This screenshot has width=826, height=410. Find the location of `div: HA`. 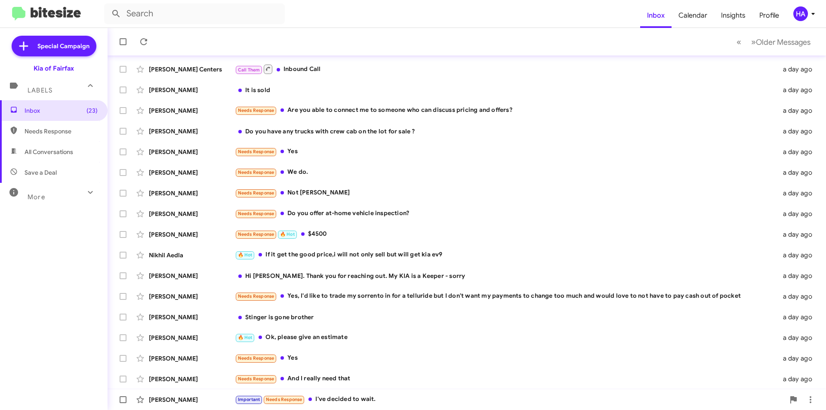

div: HA is located at coordinates (800, 14).